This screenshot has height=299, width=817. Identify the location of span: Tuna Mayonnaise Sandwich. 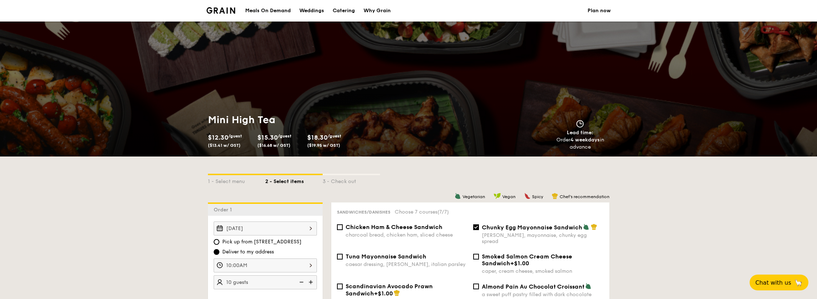
(386, 256).